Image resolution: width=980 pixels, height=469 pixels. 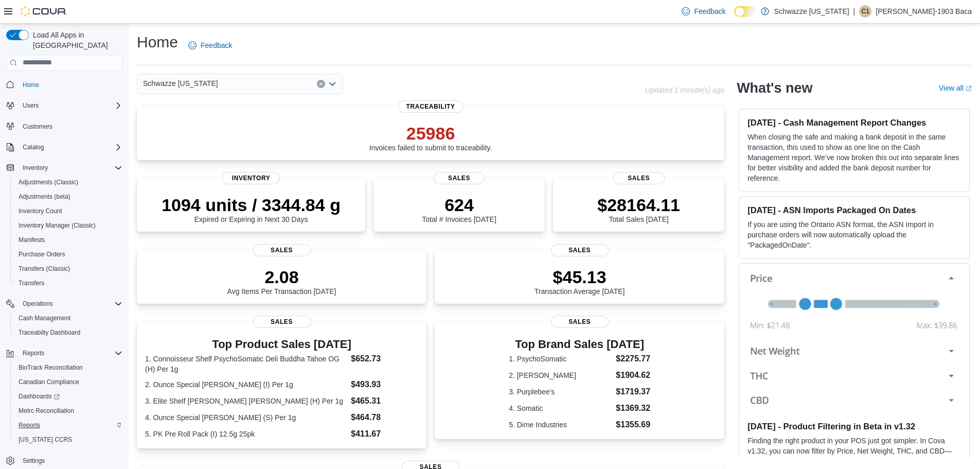 What do you see at coordinates (68, 283) in the screenshot?
I see `button: Transfers` at bounding box center [68, 283].